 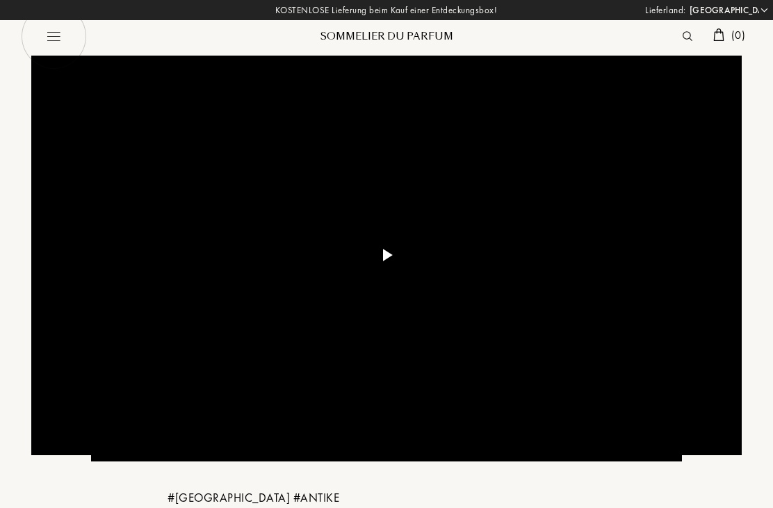 What do you see at coordinates (316, 498) in the screenshot?
I see `span: # ANTIKE` at bounding box center [316, 498].